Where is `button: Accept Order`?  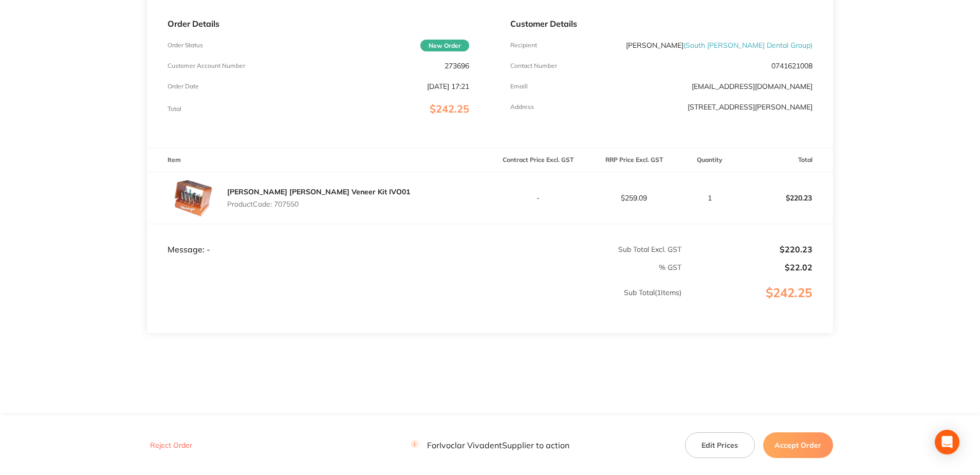
button: Accept Order is located at coordinates (798, 445).